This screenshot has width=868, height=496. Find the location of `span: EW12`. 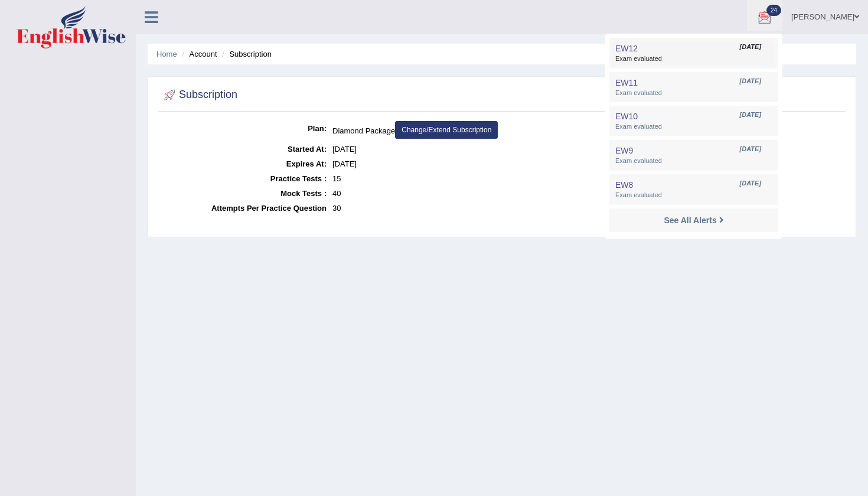

span: EW12 is located at coordinates (626, 48).